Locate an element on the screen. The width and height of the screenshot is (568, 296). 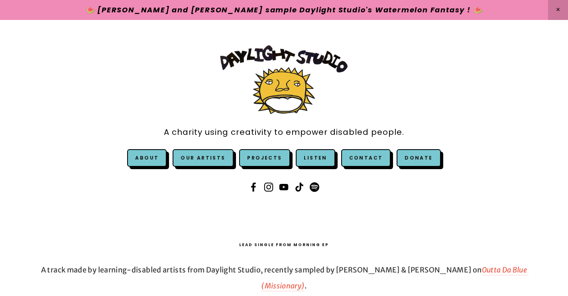
img: Daylight Studio is located at coordinates (284, 79).